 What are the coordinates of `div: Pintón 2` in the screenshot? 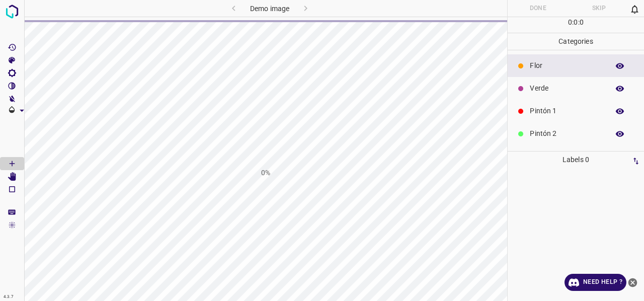 It's located at (576, 134).